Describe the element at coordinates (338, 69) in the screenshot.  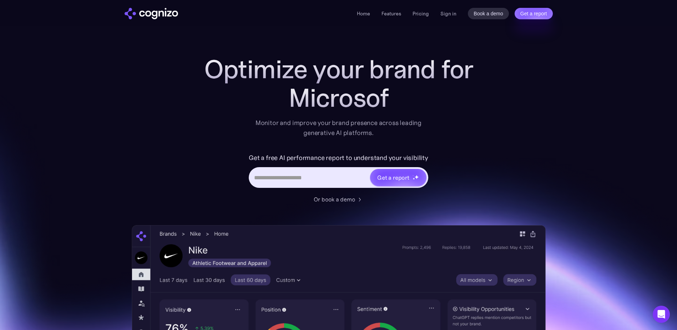
I see `h1: Optimize your brand for` at that location.